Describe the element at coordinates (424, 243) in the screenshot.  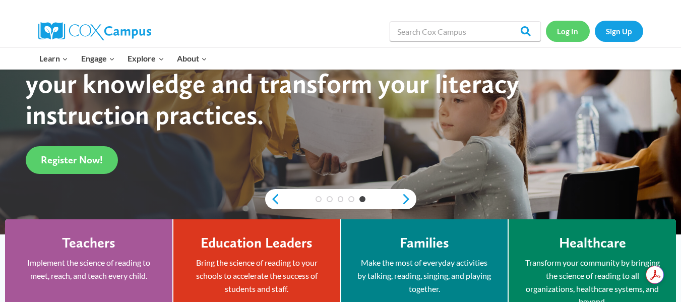
I see `h4: Families` at that location.